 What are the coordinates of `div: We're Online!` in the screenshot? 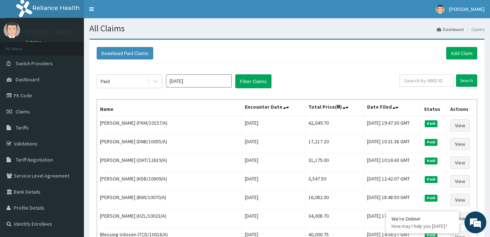 It's located at (423, 219).